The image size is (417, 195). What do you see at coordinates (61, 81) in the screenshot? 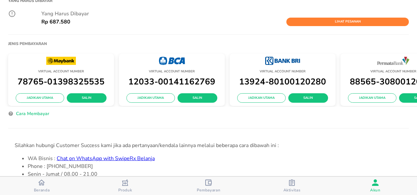
I see `p: 78765-01398325535` at bounding box center [61, 81].